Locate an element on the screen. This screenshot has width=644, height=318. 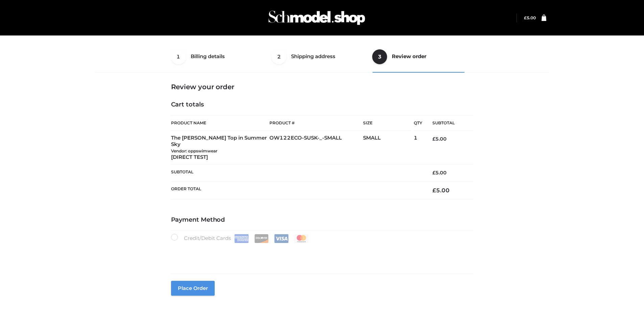
img: Discover is located at coordinates (261, 239).